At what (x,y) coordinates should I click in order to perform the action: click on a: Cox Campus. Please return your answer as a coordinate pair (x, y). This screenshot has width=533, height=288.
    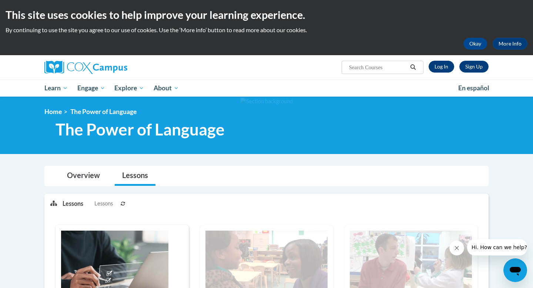
    Looking at the image, I should click on (115, 67).